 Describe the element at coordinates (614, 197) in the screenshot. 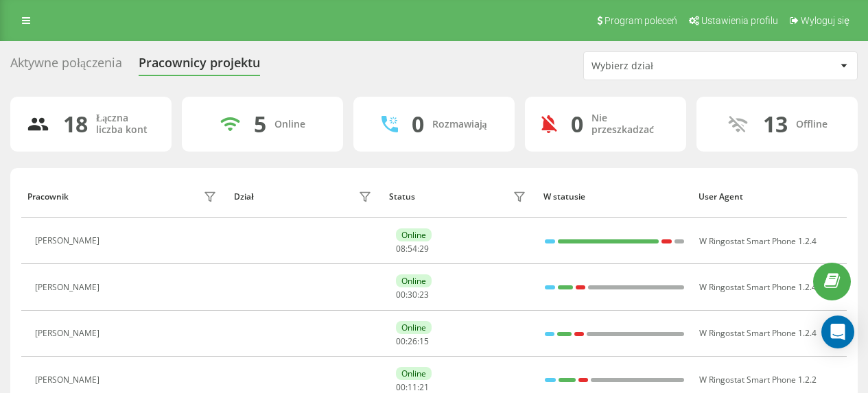

I see `div: W statusie` at that location.